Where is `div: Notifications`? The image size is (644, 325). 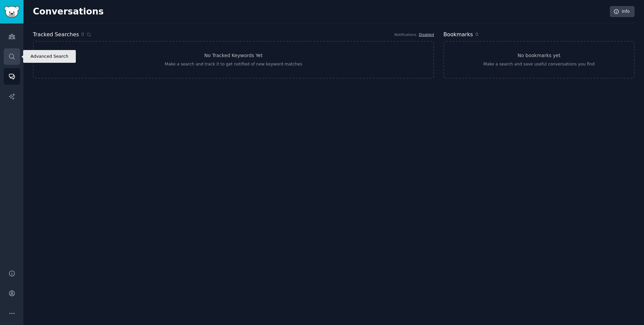
div: Notifications is located at coordinates (405, 34).